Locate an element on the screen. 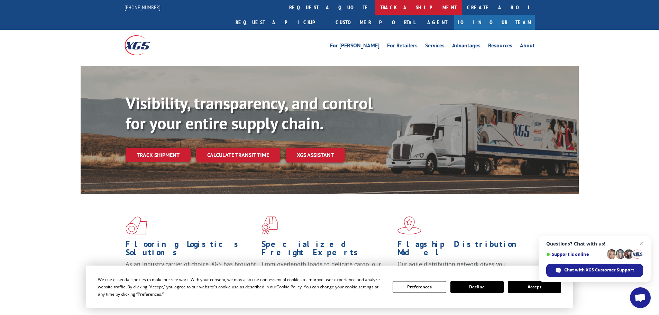 This screenshot has height=315, width=659. a: Resources is located at coordinates (500, 47).